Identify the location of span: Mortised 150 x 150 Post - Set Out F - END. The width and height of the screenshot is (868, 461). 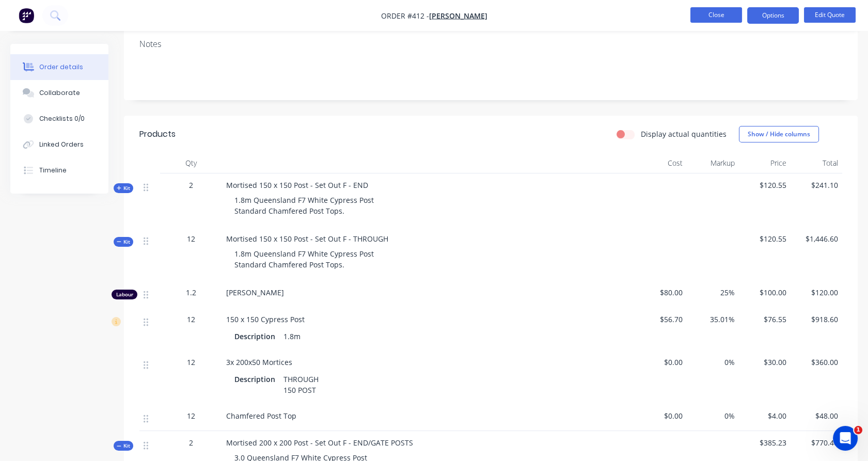
(297, 185).